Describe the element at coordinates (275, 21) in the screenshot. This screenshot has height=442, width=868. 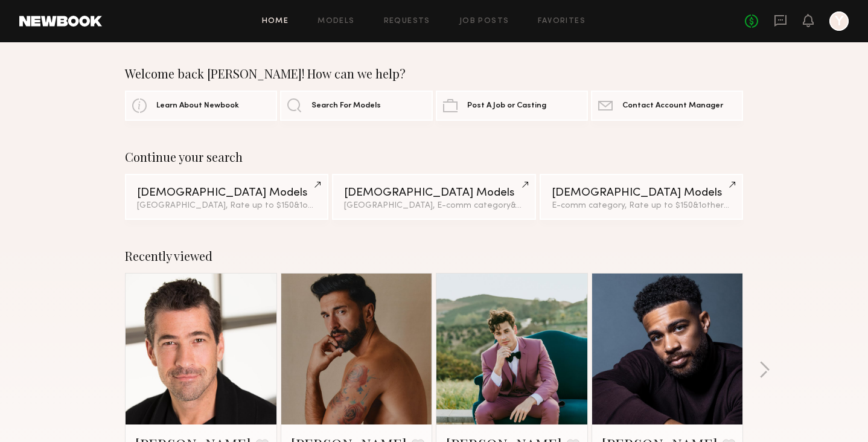
I see `a: Home` at that location.